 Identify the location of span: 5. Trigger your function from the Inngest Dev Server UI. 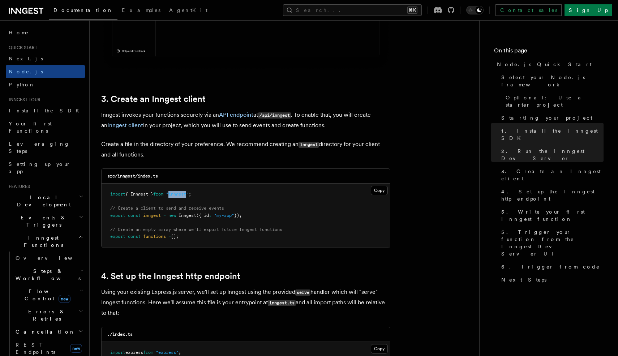
(552, 243).